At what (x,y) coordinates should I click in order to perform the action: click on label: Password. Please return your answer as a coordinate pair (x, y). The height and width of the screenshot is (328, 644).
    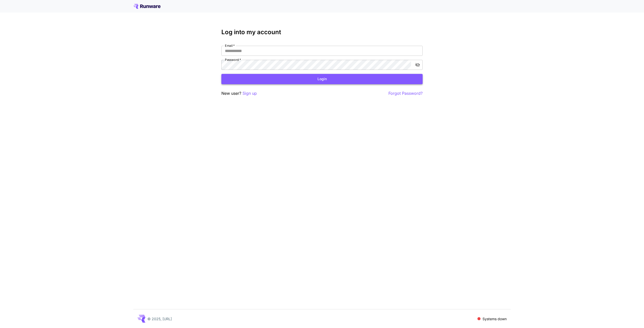
    Looking at the image, I should click on (233, 59).